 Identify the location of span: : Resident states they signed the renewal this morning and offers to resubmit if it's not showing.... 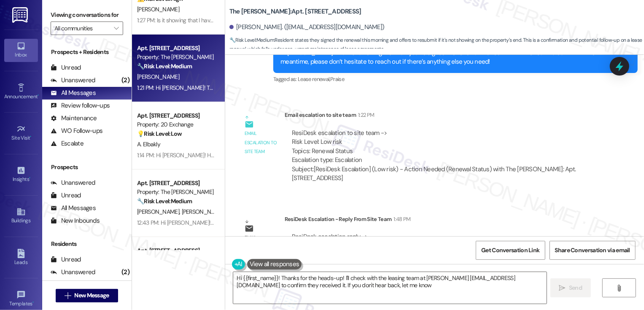
(436, 45).